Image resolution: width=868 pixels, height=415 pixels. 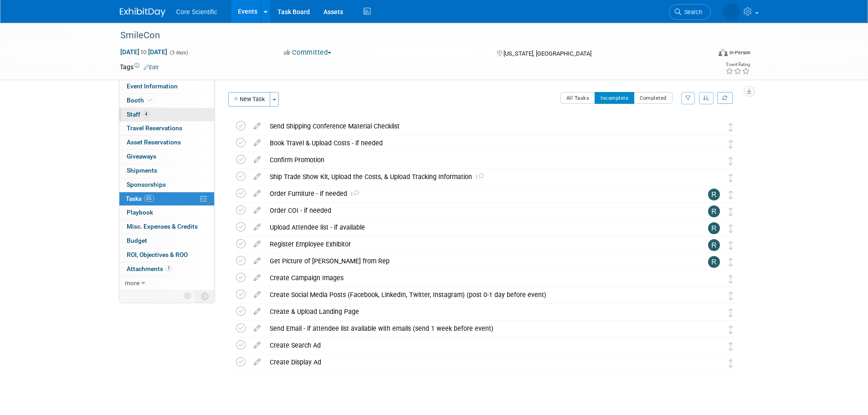 What do you see at coordinates (704, 54) in the screenshot?
I see `div: Event Format` at bounding box center [704, 54].